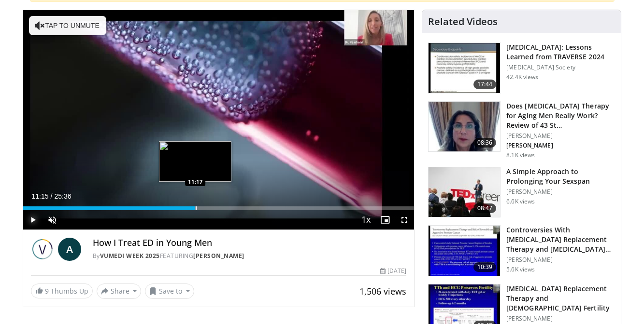 This screenshot has width=644, height=324. Describe the element at coordinates (169, 291) in the screenshot. I see `button: Save to` at that location.